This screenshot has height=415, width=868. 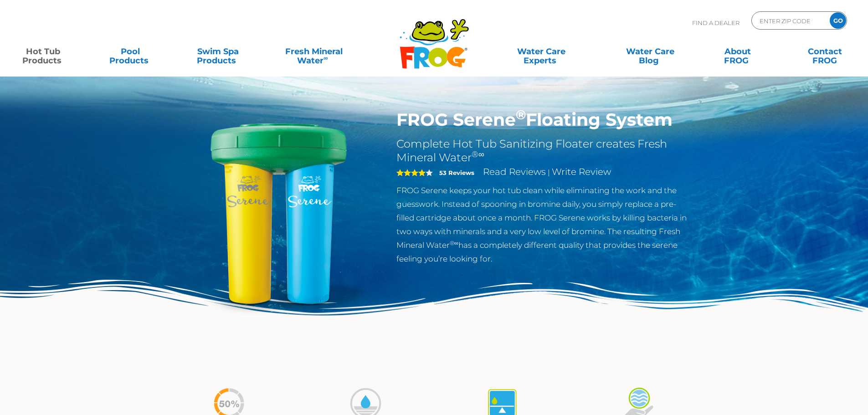 I want to click on a: Swim SpaProducts, so click(x=217, y=51).